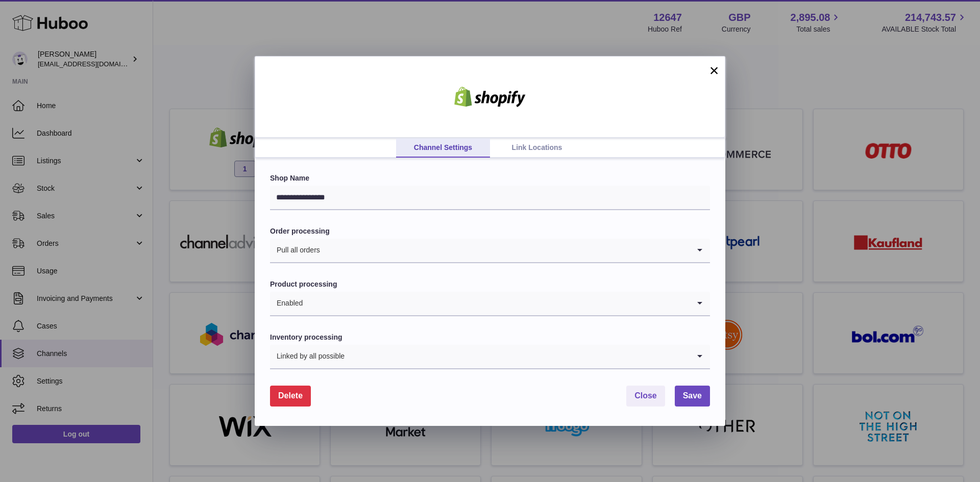 The width and height of the screenshot is (980, 482). I want to click on a: Channel Settings, so click(443, 148).